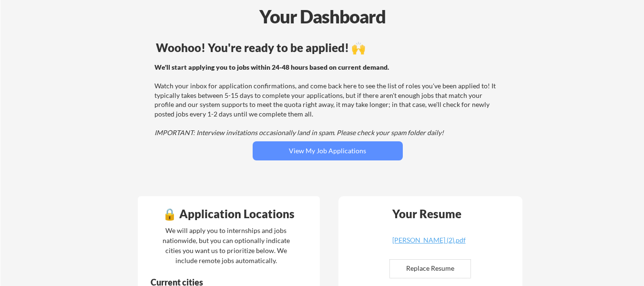 The width and height of the screenshot is (644, 286). What do you see at coordinates (326, 100) in the screenshot?
I see `div: Watch your inbox for application confirmations, and come back here to see the list of roles you'v...` at bounding box center [326, 100].